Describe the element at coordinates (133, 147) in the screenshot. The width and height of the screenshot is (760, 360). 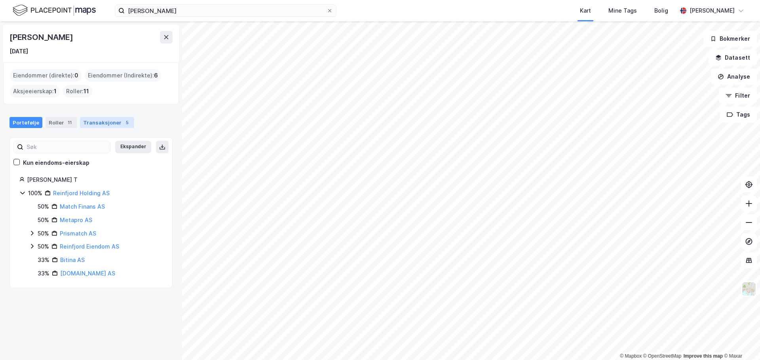
I see `button: Ekspander` at that location.